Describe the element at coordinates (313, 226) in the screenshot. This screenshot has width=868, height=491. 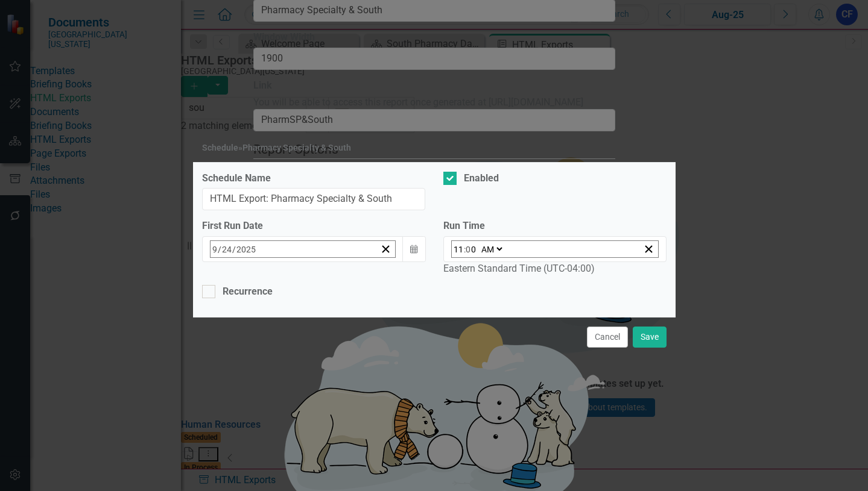
I see `div: First Run Date` at that location.